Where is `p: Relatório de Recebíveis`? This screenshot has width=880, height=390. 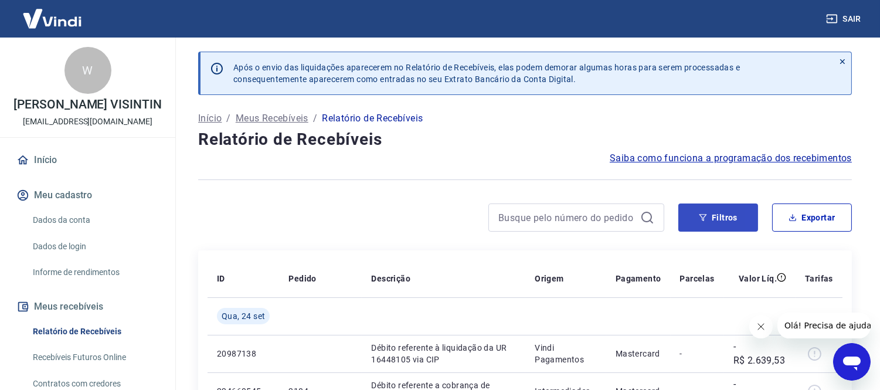 p: Relatório de Recebíveis is located at coordinates (372, 118).